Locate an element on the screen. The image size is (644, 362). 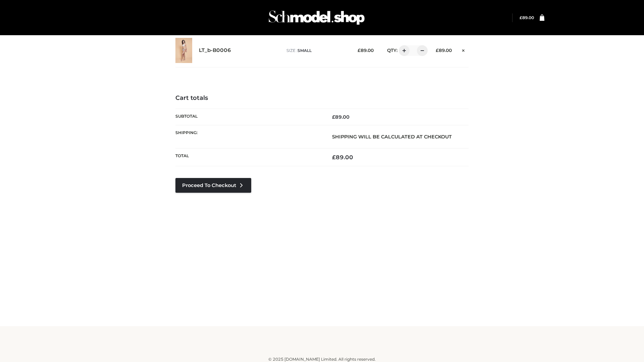
a: Schmodel Admin 964 is located at coordinates (316, 18).